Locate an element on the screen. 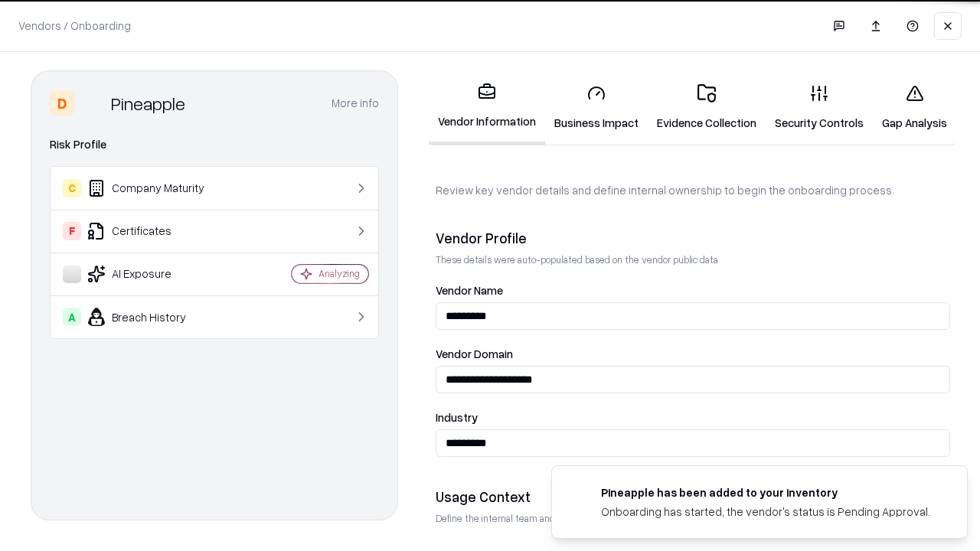  div: Analyzing is located at coordinates (340, 273).